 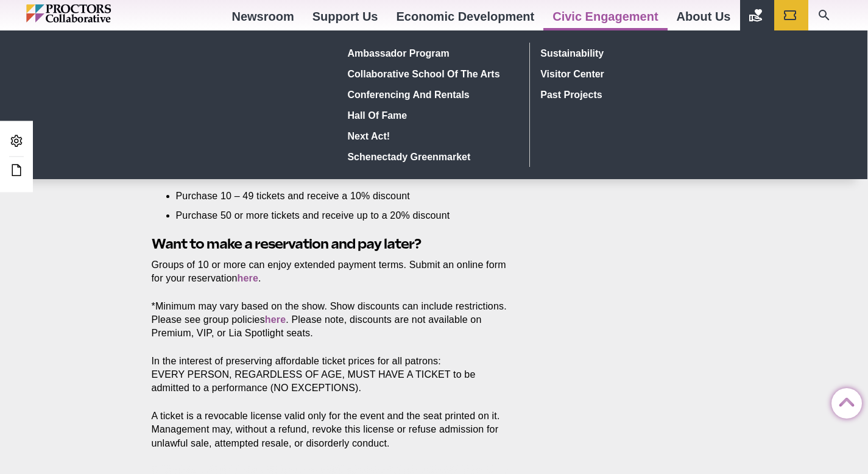 What do you see at coordinates (331, 430) in the screenshot?
I see `p: A ticket is a revocable license valid only for the event and the seat printed on it. Management m...` at bounding box center [331, 430].